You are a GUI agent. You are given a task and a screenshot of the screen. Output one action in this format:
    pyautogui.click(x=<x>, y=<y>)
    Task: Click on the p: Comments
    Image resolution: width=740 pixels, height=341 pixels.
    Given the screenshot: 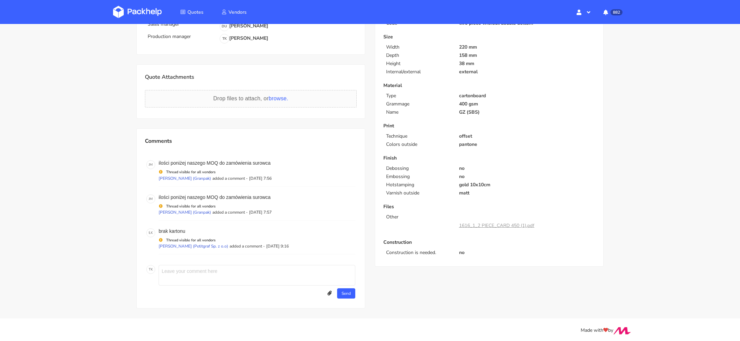 What is the action you would take?
    pyautogui.click(x=251, y=141)
    